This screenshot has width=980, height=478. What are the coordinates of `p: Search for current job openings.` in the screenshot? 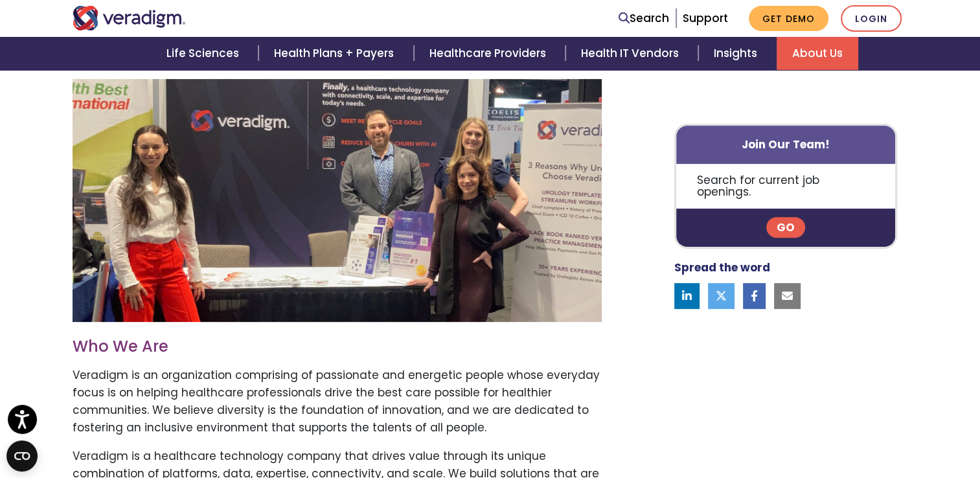 It's located at (786, 186).